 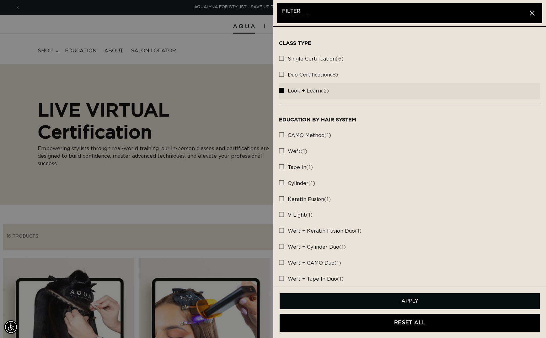 I want to click on span: look + learn, so click(x=304, y=91).